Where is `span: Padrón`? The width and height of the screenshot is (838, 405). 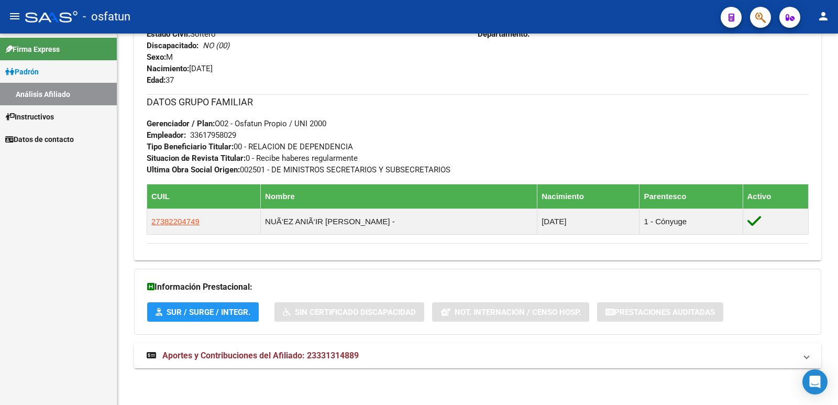
span: Padrón is located at coordinates (22, 72).